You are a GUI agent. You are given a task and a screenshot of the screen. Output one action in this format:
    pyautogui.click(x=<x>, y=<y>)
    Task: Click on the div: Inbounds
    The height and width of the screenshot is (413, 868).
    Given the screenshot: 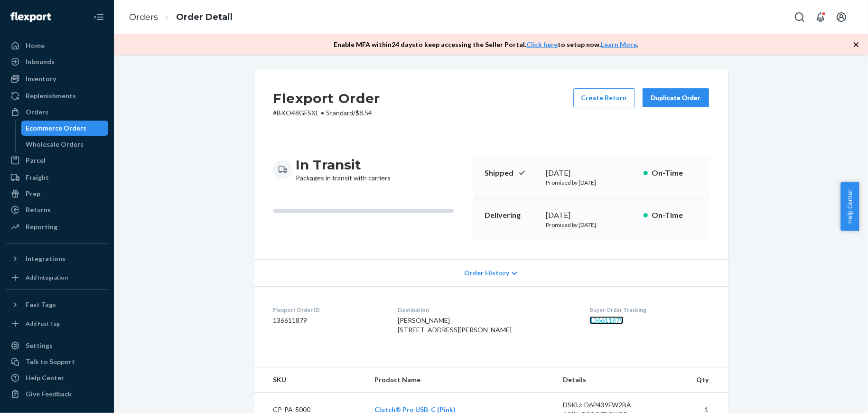 What is the action you would take?
    pyautogui.click(x=40, y=61)
    